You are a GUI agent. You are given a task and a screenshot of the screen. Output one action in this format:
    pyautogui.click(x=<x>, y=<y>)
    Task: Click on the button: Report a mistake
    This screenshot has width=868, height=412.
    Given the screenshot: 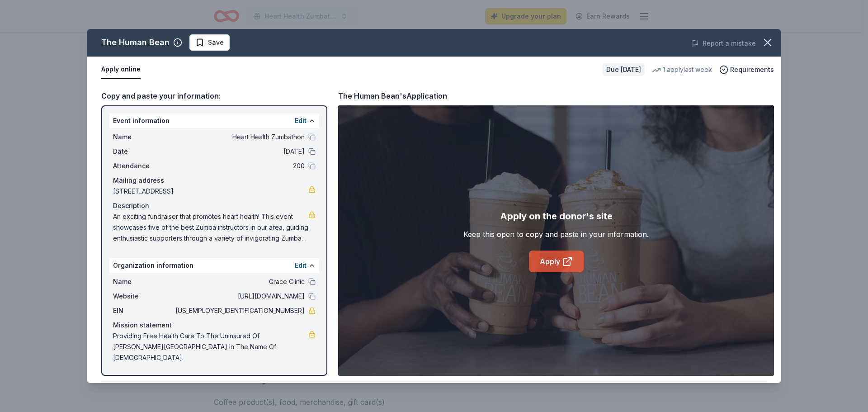 What is the action you would take?
    pyautogui.click(x=723, y=43)
    